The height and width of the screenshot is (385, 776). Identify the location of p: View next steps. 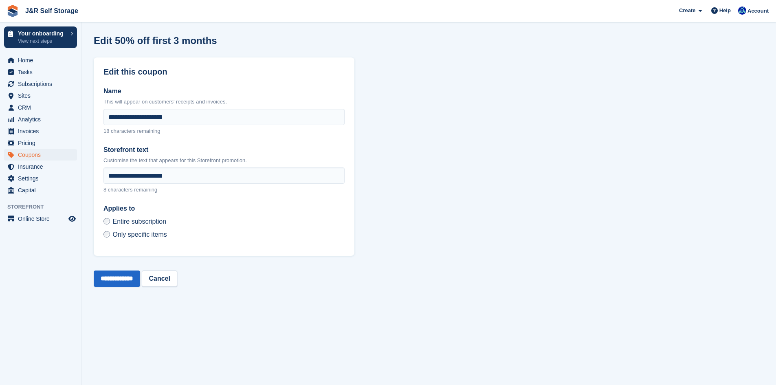
(42, 41).